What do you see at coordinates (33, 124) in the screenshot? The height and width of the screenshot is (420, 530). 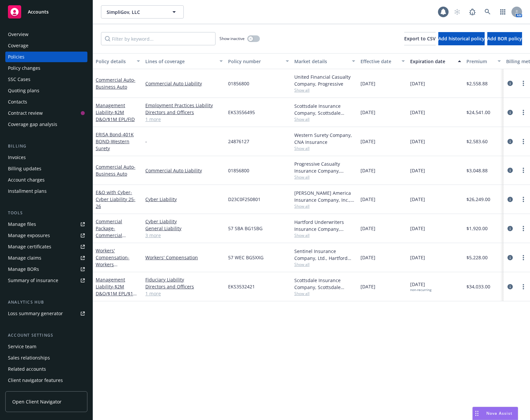 I see `div: Coverage gap analysis` at bounding box center [33, 124].